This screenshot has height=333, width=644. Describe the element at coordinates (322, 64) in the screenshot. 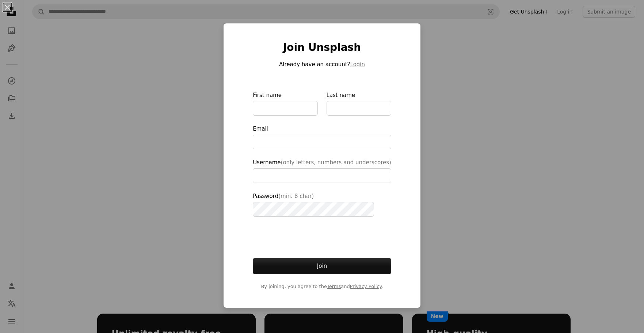

I see `p: Already have an account?` at that location.